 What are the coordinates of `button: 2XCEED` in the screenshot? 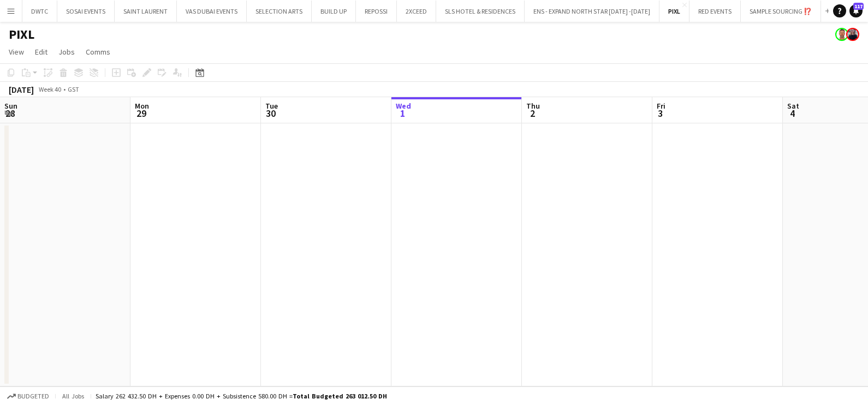 It's located at (417, 11).